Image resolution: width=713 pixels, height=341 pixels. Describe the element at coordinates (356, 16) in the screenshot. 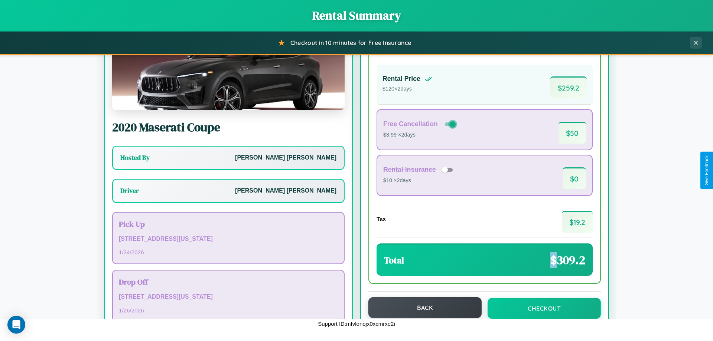

I see `h1: Rental Summary` at that location.